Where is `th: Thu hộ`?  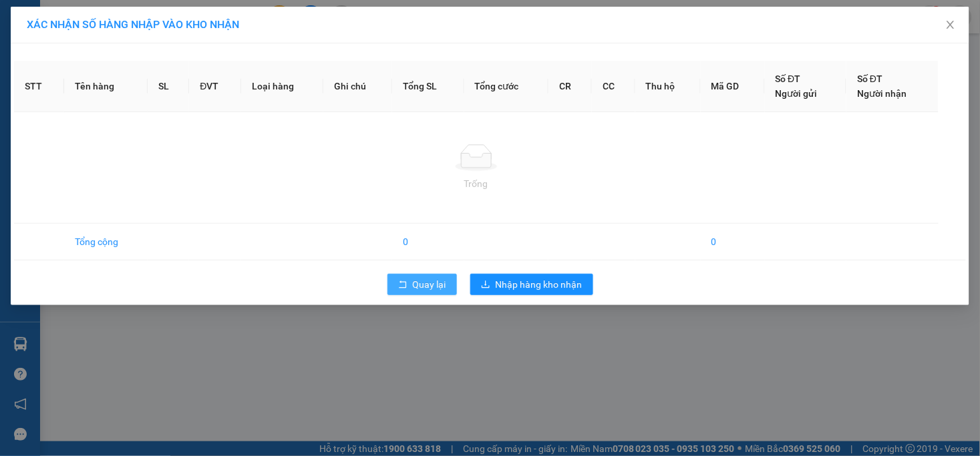
th: Thu hộ is located at coordinates (668, 86).